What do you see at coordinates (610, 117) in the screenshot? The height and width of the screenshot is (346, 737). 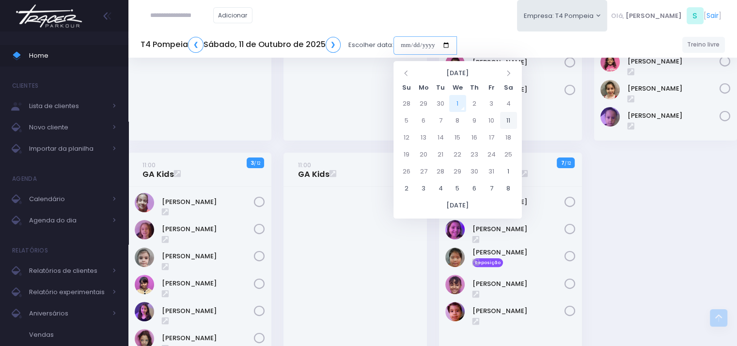 I see `img: Naya R. H. Miranda` at bounding box center [610, 117].